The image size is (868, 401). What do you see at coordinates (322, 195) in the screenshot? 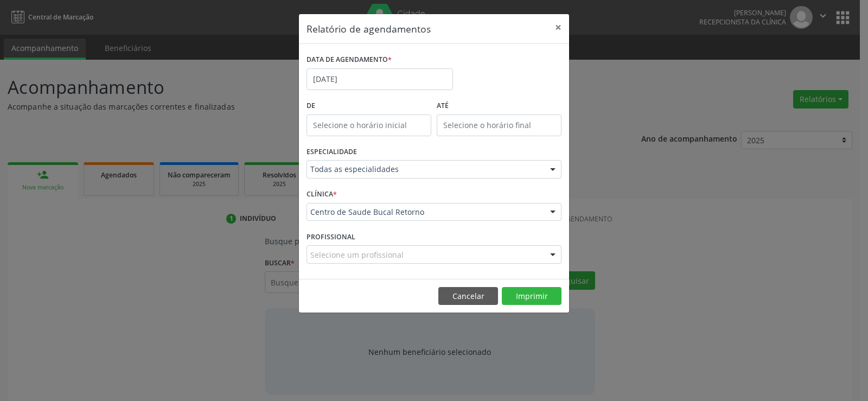
I see `label: CLÍNICA` at bounding box center [322, 195].